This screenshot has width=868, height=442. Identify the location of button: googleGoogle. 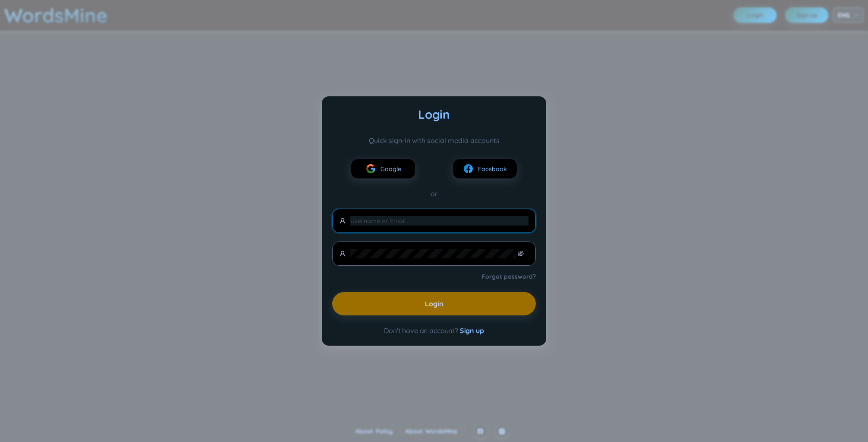
(383, 168).